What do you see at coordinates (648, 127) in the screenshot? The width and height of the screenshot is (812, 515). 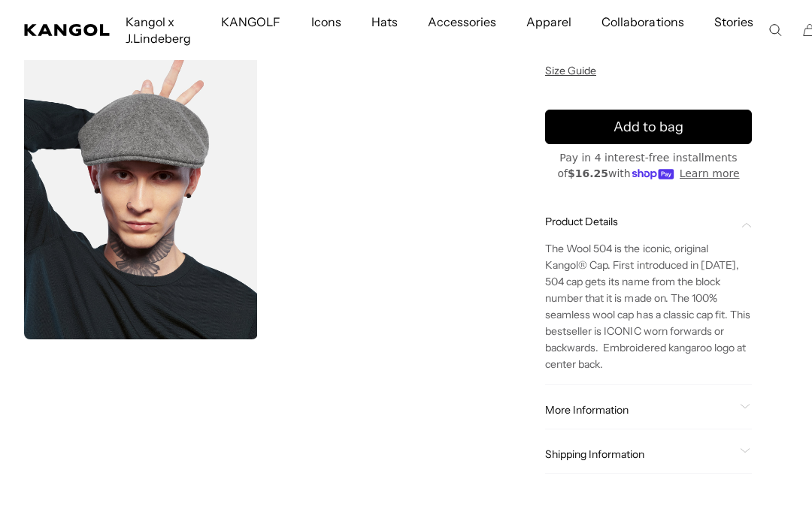 I see `button: Add to bag` at bounding box center [648, 127].